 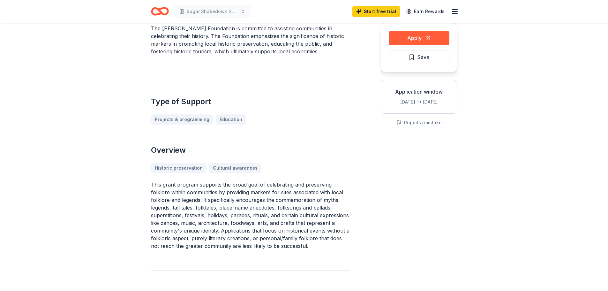 I want to click on a: Projects & programming, so click(x=182, y=119).